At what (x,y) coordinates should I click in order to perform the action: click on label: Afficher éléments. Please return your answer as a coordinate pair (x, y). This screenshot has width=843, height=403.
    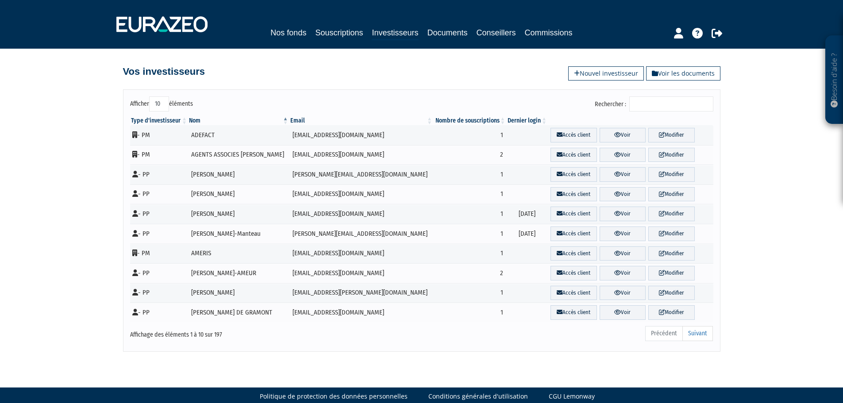
    Looking at the image, I should click on (161, 104).